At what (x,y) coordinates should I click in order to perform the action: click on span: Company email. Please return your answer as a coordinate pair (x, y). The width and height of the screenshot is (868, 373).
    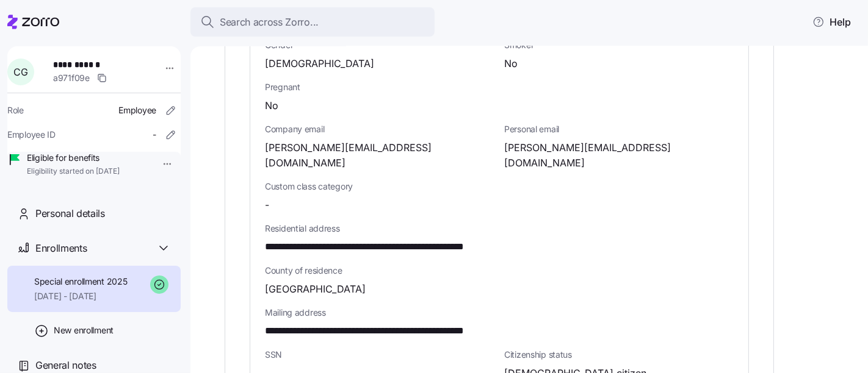
    Looking at the image, I should click on (379, 129).